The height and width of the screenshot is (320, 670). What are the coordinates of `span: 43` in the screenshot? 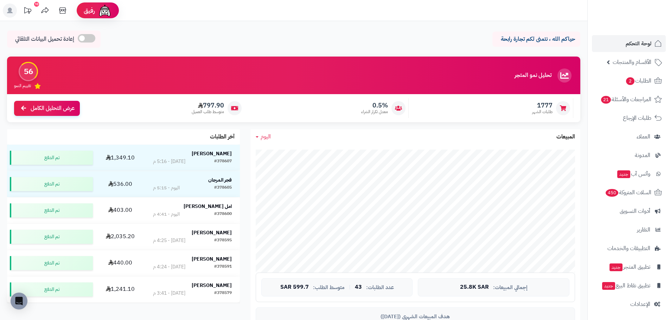 It's located at (358, 288).